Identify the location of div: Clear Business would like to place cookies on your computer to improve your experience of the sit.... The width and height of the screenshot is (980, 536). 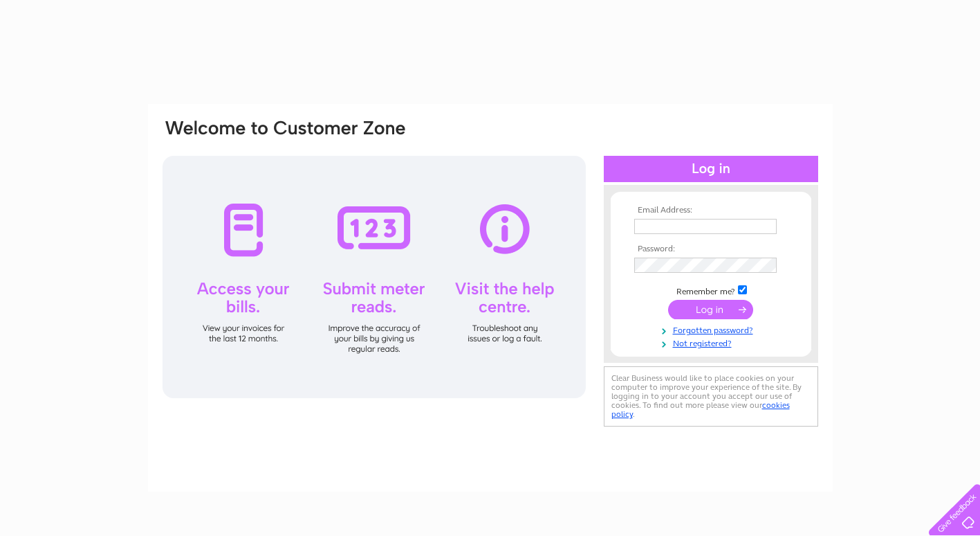
(711, 396).